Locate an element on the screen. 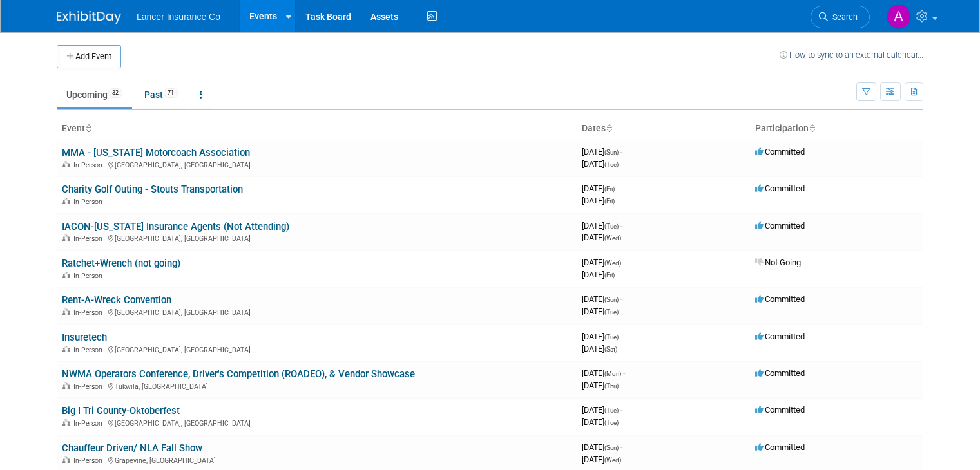  th: Dates is located at coordinates (663, 129).